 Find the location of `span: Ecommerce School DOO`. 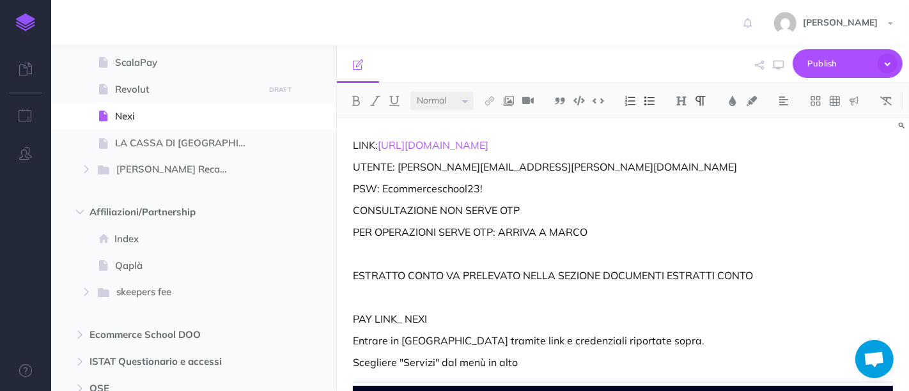

span: Ecommerce School DOO is located at coordinates (166, 335).